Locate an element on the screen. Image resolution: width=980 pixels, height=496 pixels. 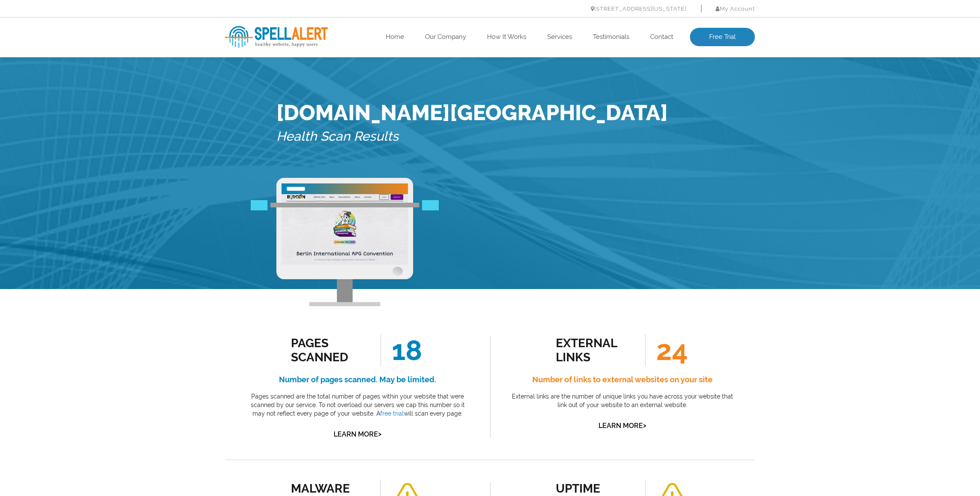
div: external links is located at coordinates (595, 350).